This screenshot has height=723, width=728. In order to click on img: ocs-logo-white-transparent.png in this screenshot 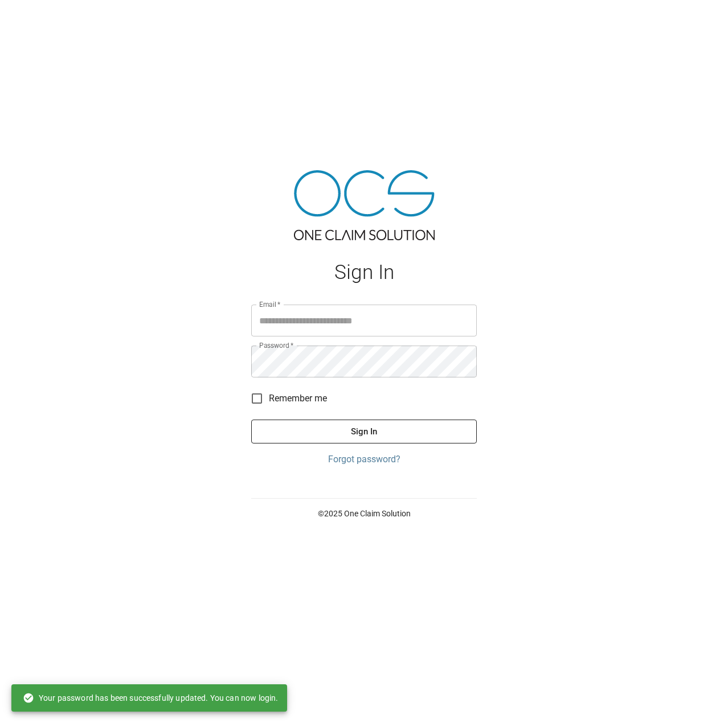, I will do `click(37, 18)`.